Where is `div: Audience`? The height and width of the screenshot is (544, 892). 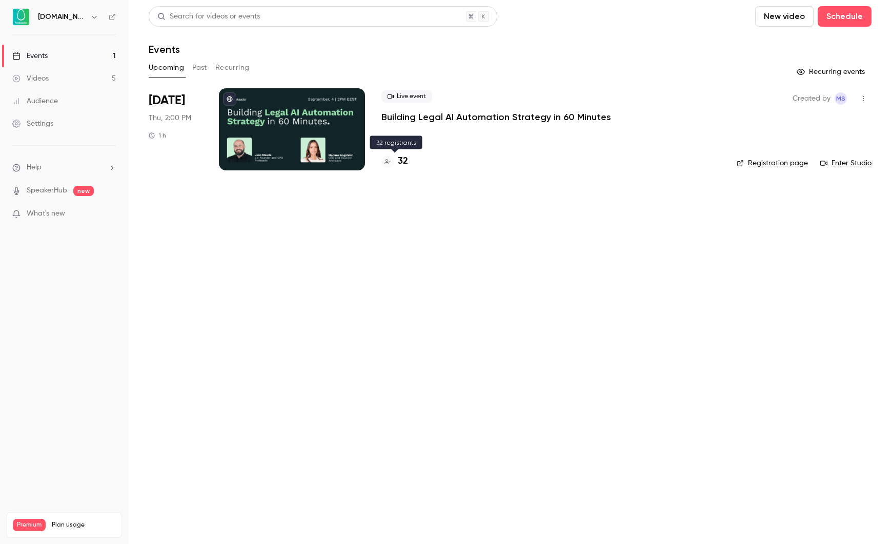
div: Audience is located at coordinates (35, 101).